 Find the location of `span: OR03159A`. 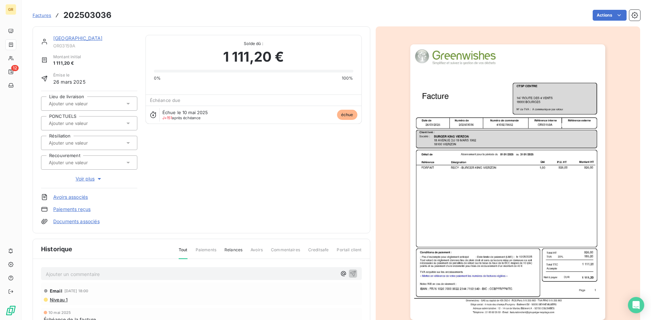

span: OR03159A is located at coordinates (95, 46).